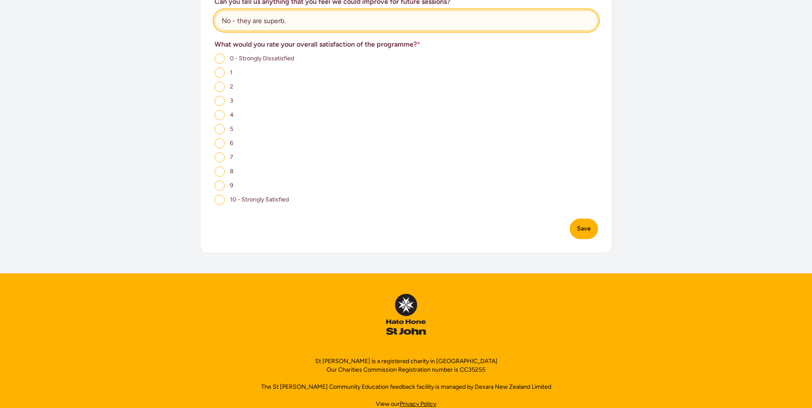  I want to click on input: 8, so click(220, 172).